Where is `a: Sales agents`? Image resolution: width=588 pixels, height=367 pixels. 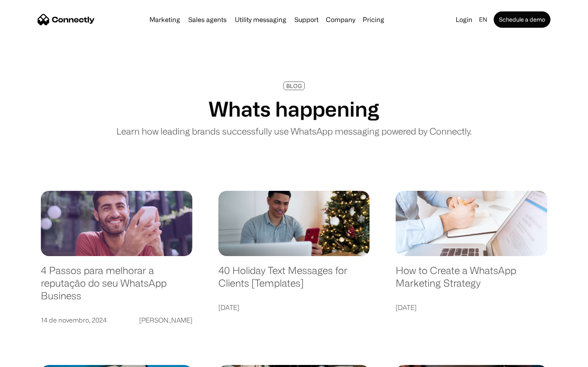 a: Sales agents is located at coordinates (207, 20).